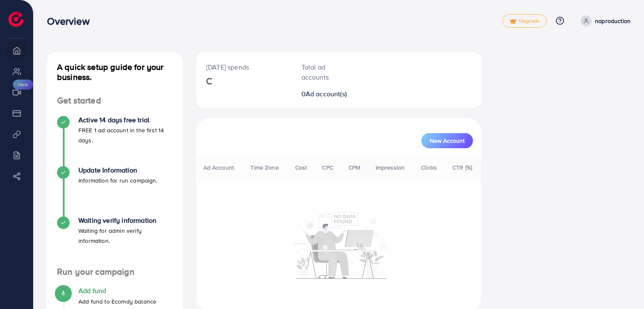 The width and height of the screenshot is (644, 309). I want to click on span: 4, so click(63, 293).